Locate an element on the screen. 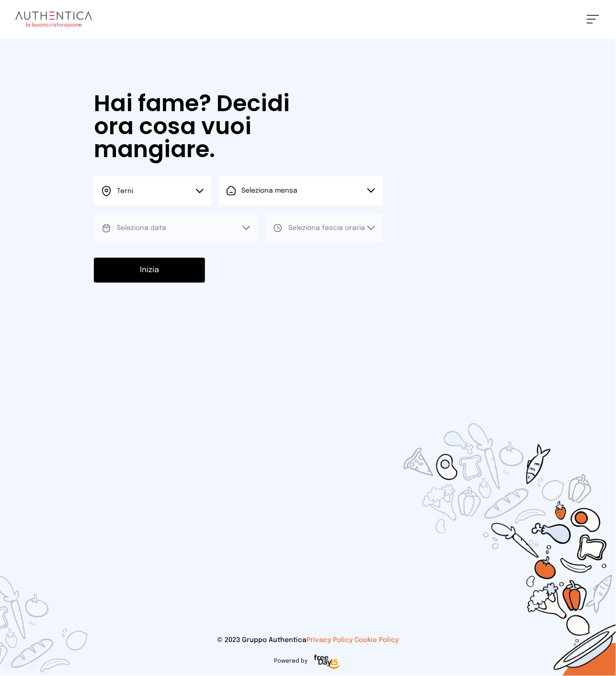 This screenshot has height=676, width=616. img: logo-freeday.3e08031.png is located at coordinates (327, 663).